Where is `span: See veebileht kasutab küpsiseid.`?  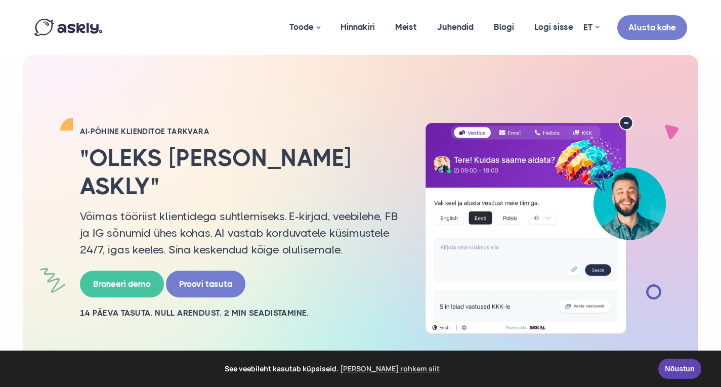 span: See veebileht kasutab küpsiseid. is located at coordinates (333, 369).